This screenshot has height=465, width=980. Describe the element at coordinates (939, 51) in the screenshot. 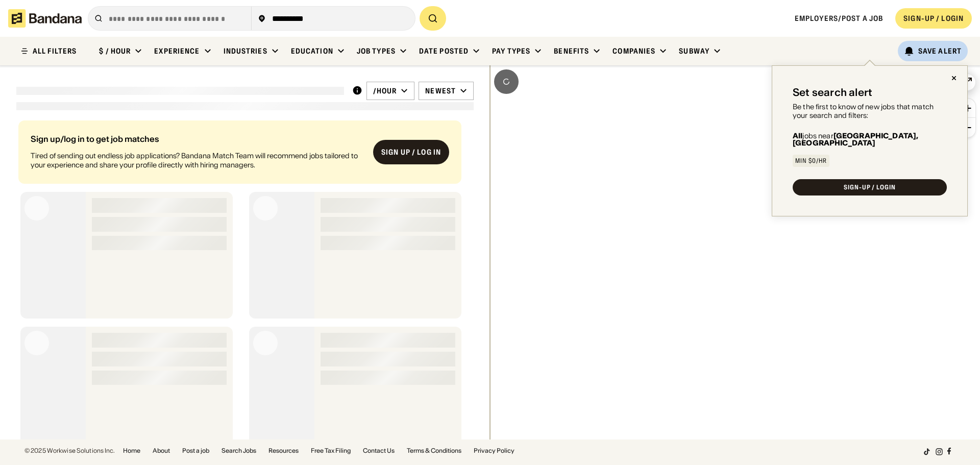

I see `div: Save Alert` at that location.